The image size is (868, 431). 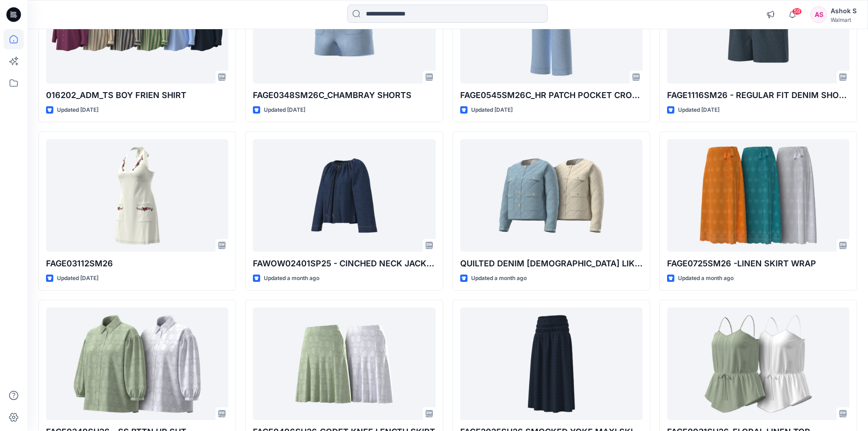 What do you see at coordinates (843, 11) in the screenshot?
I see `div: Ashok S` at bounding box center [843, 11].